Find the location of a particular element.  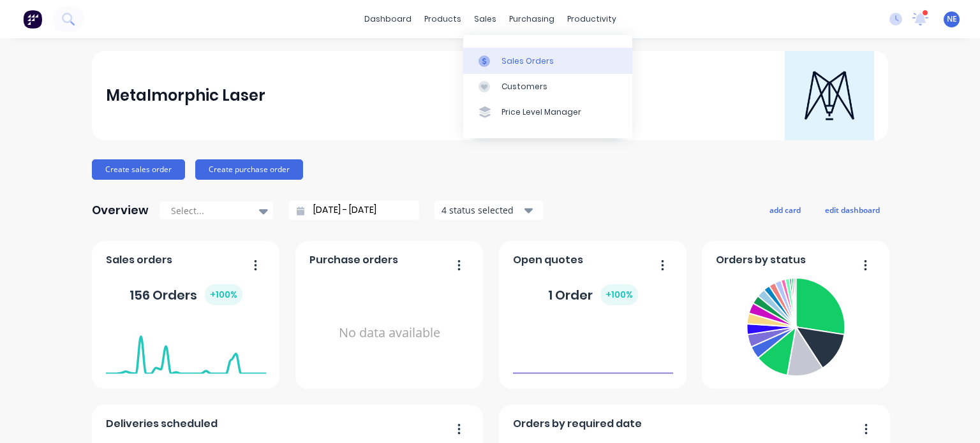

div: Overview is located at coordinates (120, 210).